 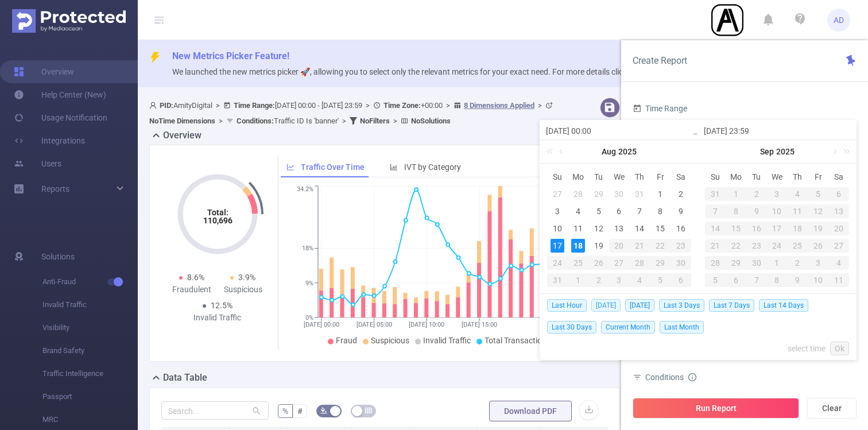 What do you see at coordinates (578, 246) in the screenshot?
I see `td: August 18, 2025` at bounding box center [578, 246].